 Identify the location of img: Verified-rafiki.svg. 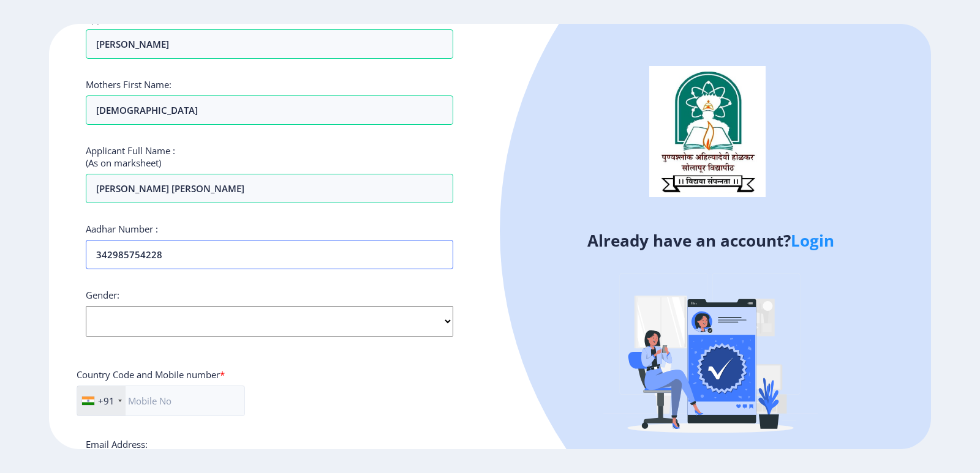
(711, 357).